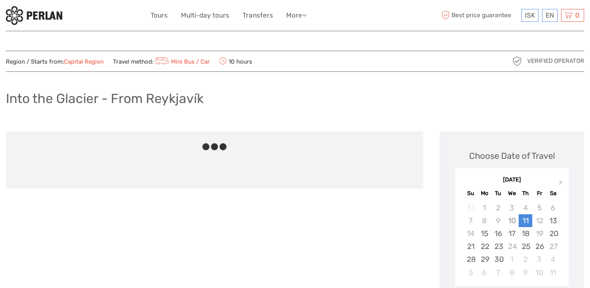 The height and width of the screenshot is (288, 590). I want to click on div: Not available Friday, September 12th, 2025, so click(539, 220).